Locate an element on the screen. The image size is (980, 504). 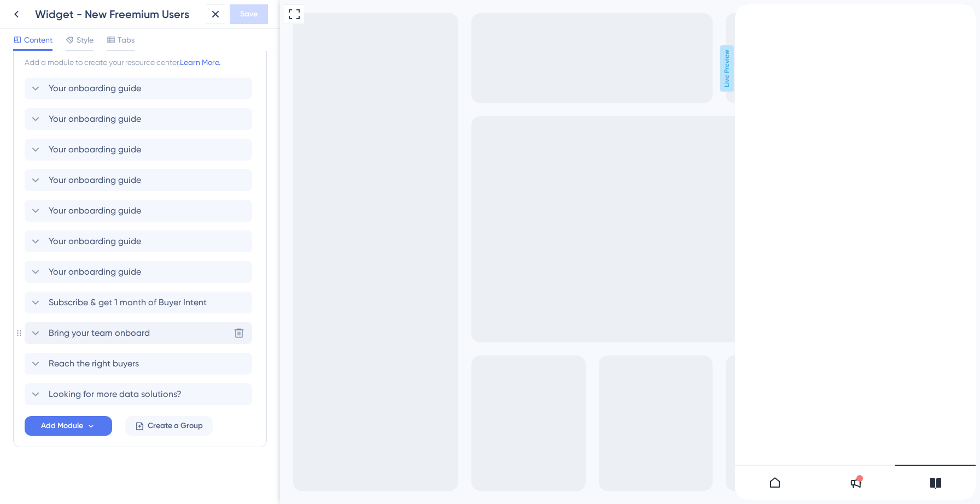
span: Style is located at coordinates (85, 40).